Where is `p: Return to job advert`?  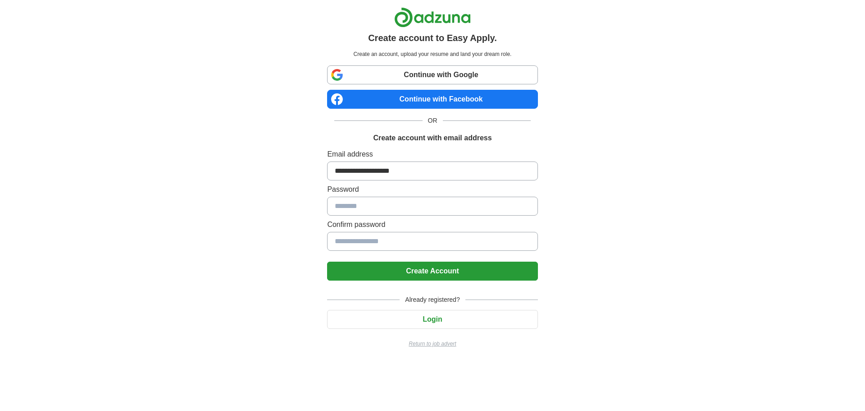
p: Return to job advert is located at coordinates (432, 343).